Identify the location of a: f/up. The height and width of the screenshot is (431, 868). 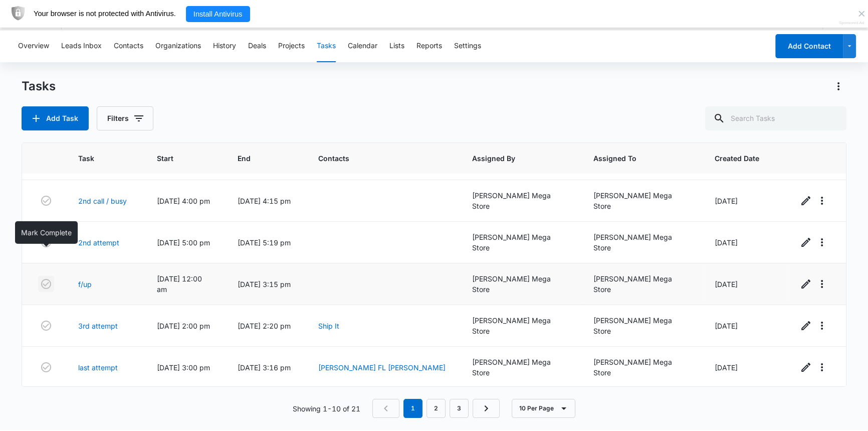
(85, 284).